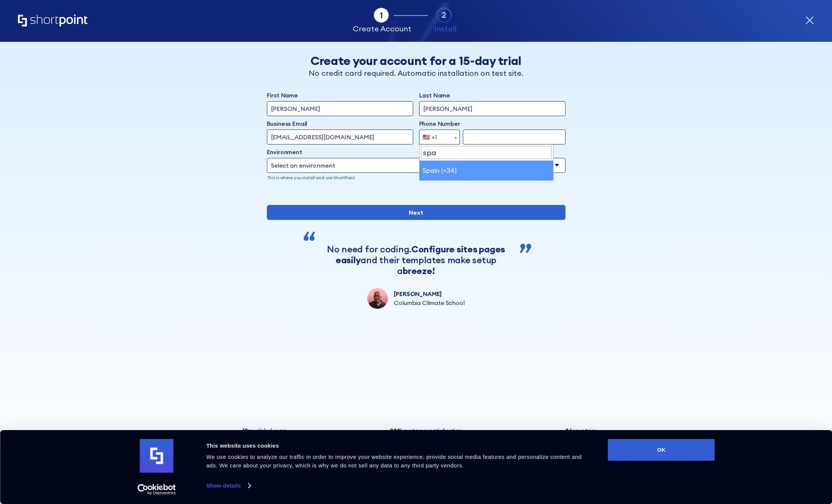 Image resolution: width=832 pixels, height=504 pixels. I want to click on span: We use cookies to analyze our traffic in order to improve your website experience, provide social..., so click(395, 461).